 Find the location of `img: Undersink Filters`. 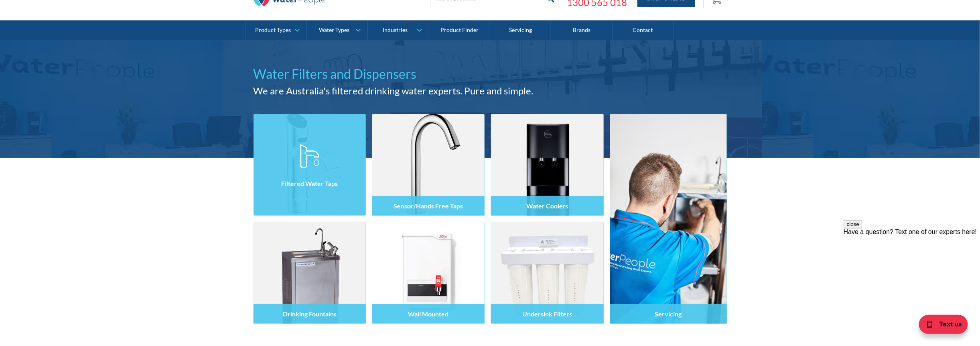

img: Undersink Filters is located at coordinates (547, 273).